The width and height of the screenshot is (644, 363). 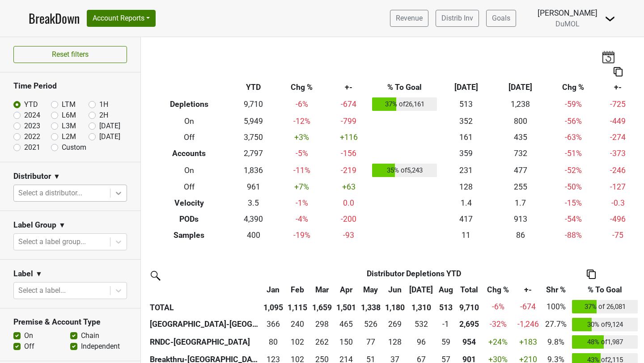 What do you see at coordinates (346, 325) in the screenshot?
I see `td: 465.334` at bounding box center [346, 325].